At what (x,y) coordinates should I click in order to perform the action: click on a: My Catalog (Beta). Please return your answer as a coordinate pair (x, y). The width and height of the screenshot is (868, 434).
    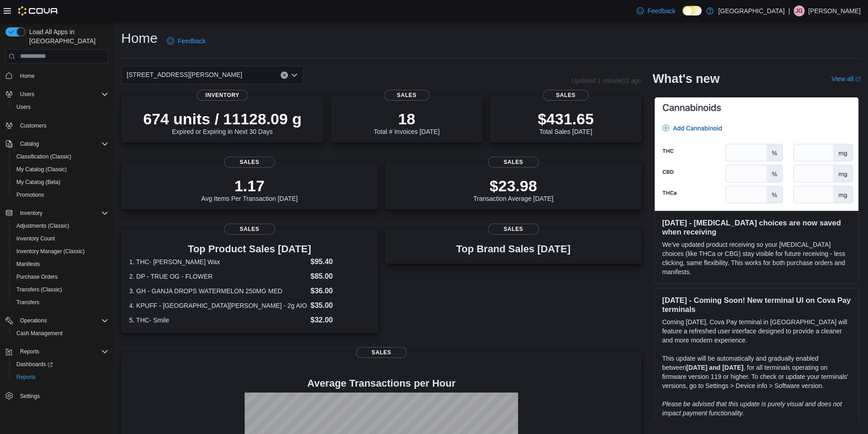
    Looking at the image, I should click on (38, 182).